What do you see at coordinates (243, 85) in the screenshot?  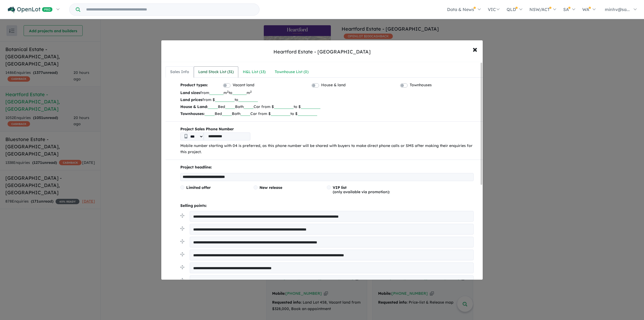 I see `label: Vacant land` at bounding box center [243, 85].